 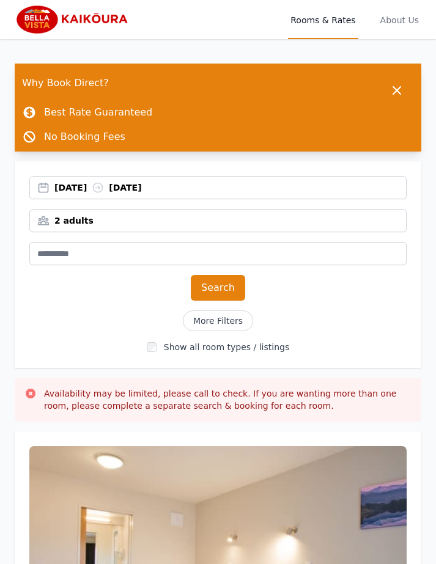 I want to click on p: No Booking Fees, so click(x=84, y=137).